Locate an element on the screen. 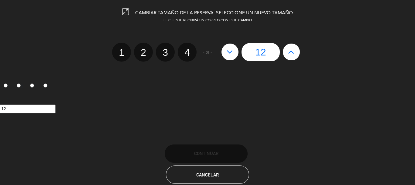  span: CAMBIAR TAMAÑO DE LA RESERVA. SELECCIONE UN NUEVO TAMAÑO is located at coordinates (214, 13).